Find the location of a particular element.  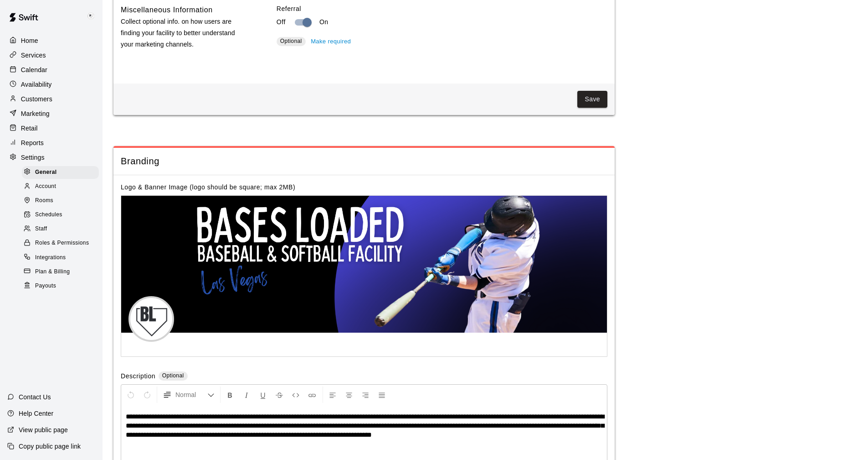

button: Format Italics is located at coordinates (247, 395).